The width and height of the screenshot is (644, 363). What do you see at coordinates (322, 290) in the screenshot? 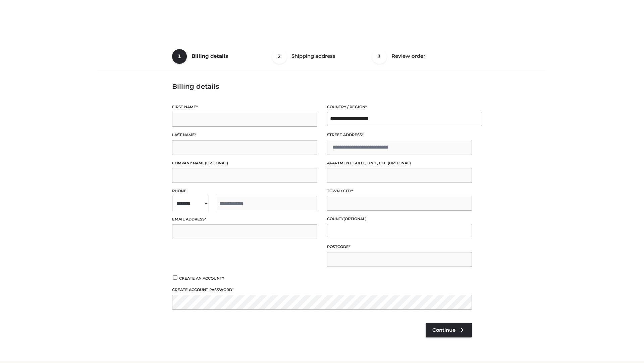
I see `label: Create account password` at bounding box center [322, 290].